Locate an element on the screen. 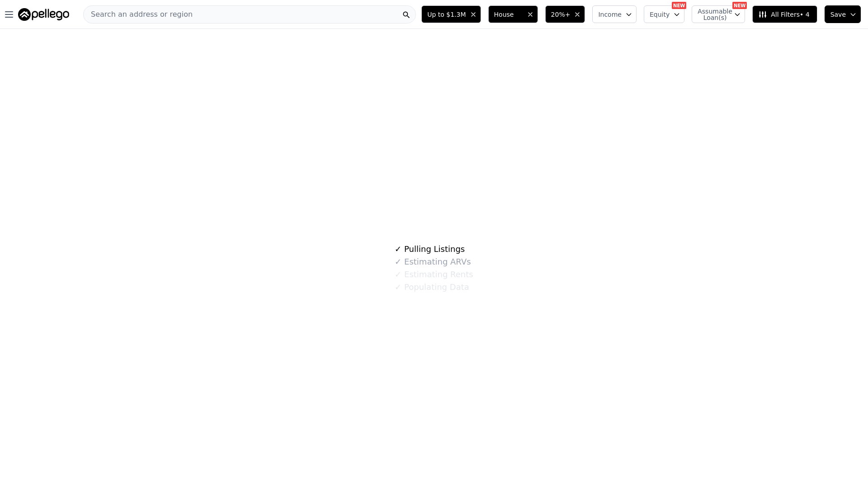 The width and height of the screenshot is (868, 478). button: All Filters• 4 is located at coordinates (784, 14).